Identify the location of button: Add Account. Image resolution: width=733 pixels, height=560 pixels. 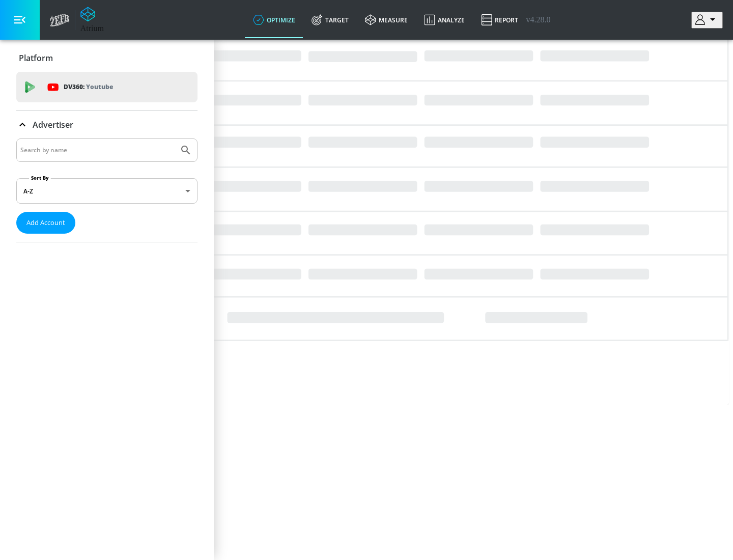
(45, 223).